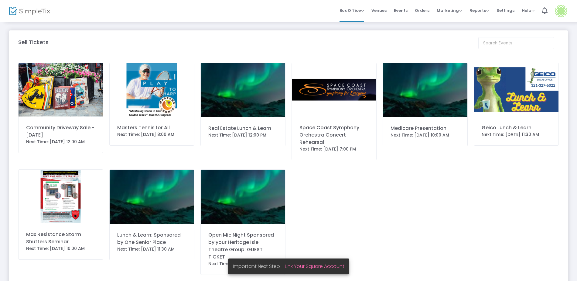 This screenshot has width=577, height=281. What do you see at coordinates (425, 128) in the screenshot?
I see `div: Medicare Presentation` at bounding box center [425, 128].